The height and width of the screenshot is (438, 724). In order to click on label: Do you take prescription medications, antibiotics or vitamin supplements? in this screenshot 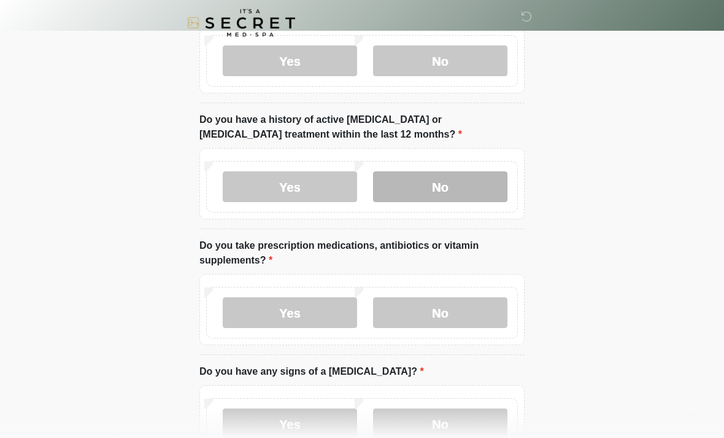, I will do `click(362, 254)`.